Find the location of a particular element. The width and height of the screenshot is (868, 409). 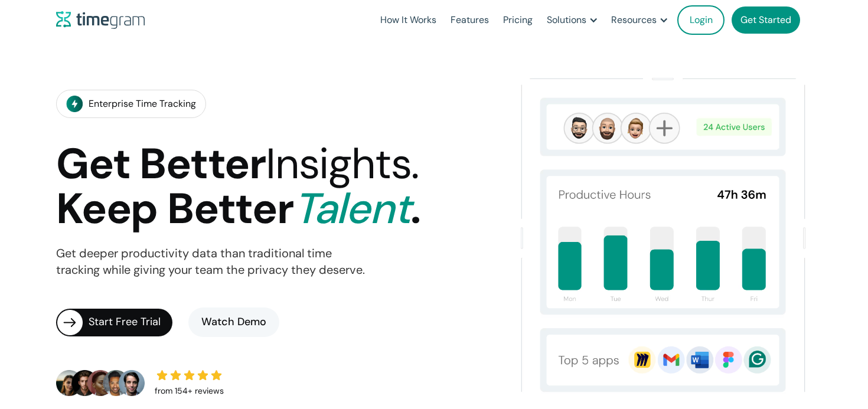

h1: Get Better Keep Better . is located at coordinates (238, 186).